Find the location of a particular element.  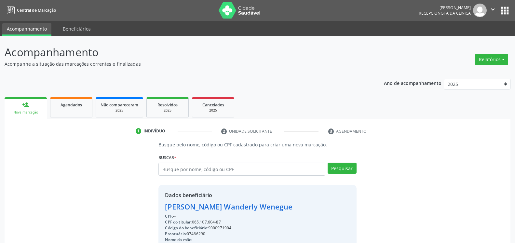

span: Cancelados is located at coordinates (213, 105).